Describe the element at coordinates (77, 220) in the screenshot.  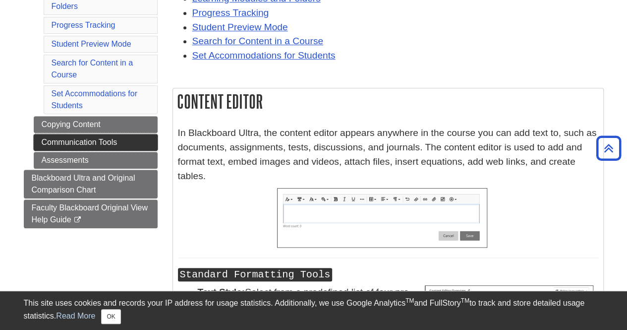
I see `i: This link opens in a new window` at that location.